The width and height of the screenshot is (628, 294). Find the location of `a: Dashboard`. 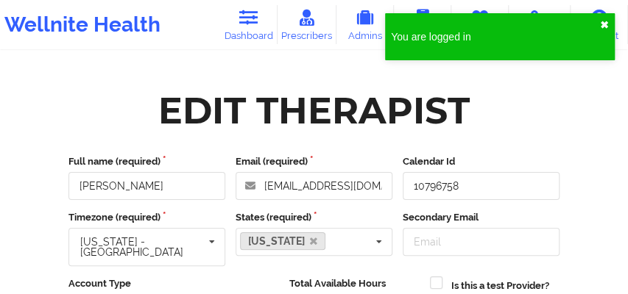

a: Dashboard is located at coordinates (249, 24).